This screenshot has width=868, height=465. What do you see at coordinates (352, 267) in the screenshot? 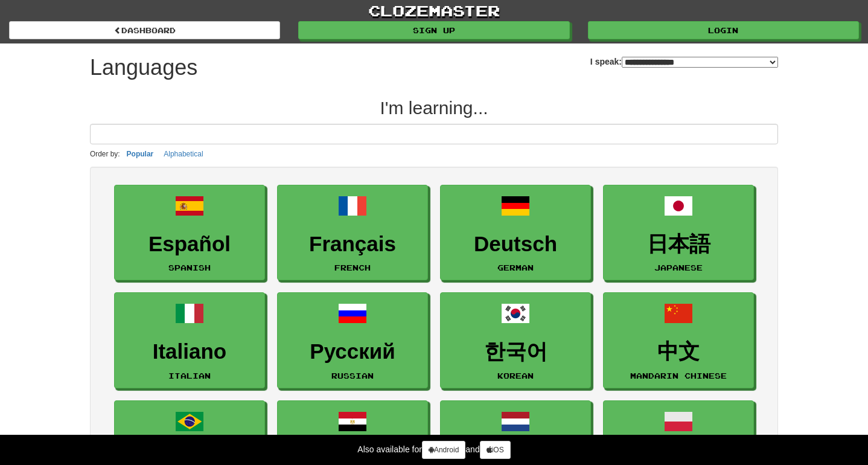
I see `small: French` at bounding box center [352, 267].